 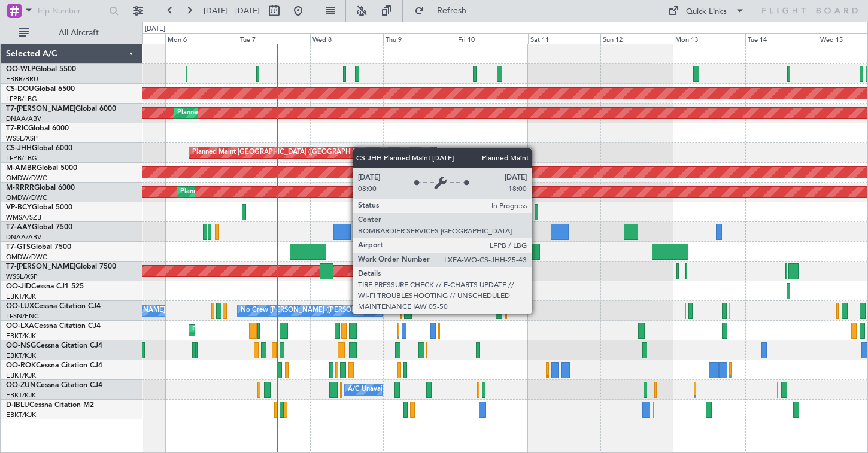 I want to click on a: OO-ZUNCessna Citation CJ4, so click(x=54, y=385).